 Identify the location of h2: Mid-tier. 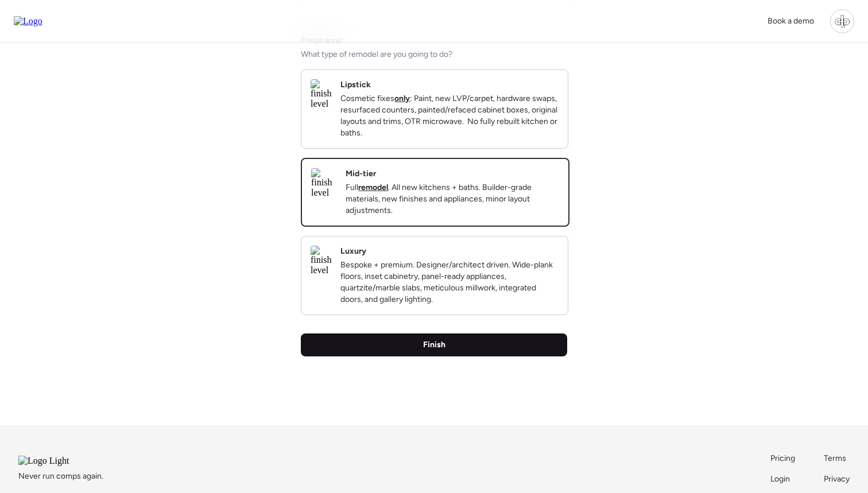
(360, 174).